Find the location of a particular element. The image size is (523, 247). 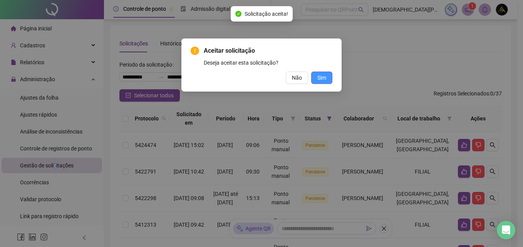

div: Deseja aceitar esta solicitação? is located at coordinates (268, 63).